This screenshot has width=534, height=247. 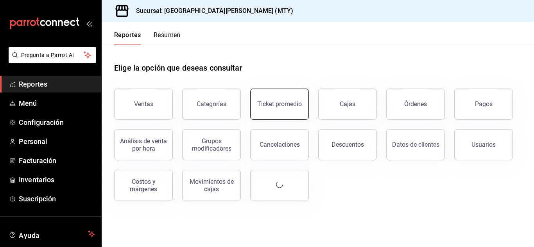 What do you see at coordinates (57, 141) in the screenshot?
I see `span: Personal` at bounding box center [57, 141].